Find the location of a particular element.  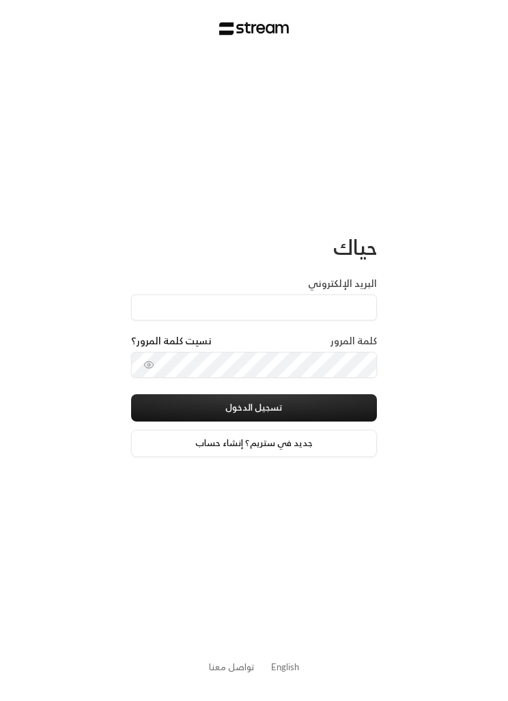

img: Stream Logo is located at coordinates (254, 29).